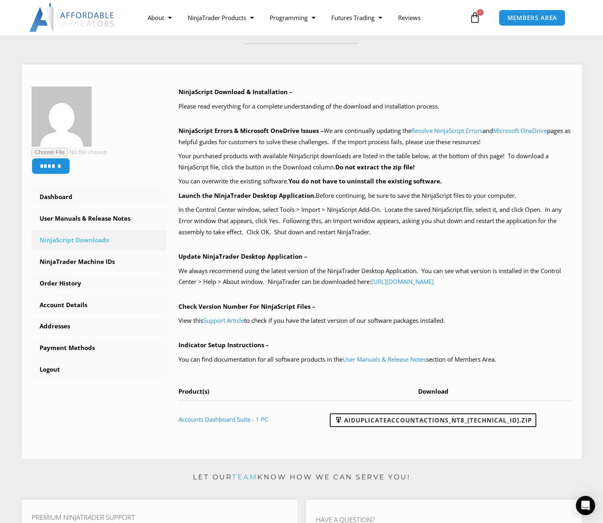 The height and width of the screenshot is (523, 603). I want to click on a: Accounts Dashboard Suite - 1 PC, so click(223, 419).